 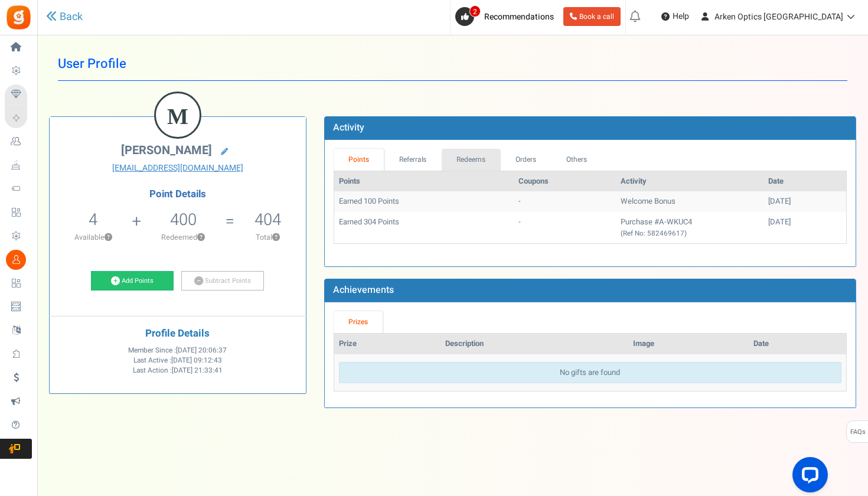 I want to click on th: Prize, so click(x=387, y=343).